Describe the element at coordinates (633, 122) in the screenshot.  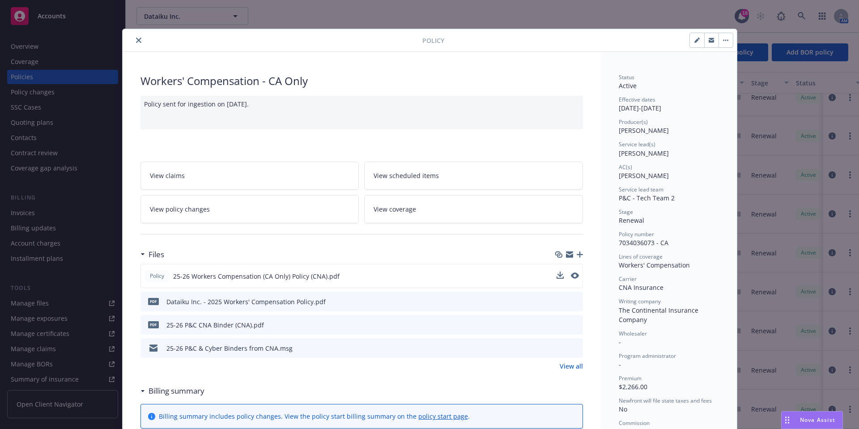
I see `span: Producer(s)` at that location.